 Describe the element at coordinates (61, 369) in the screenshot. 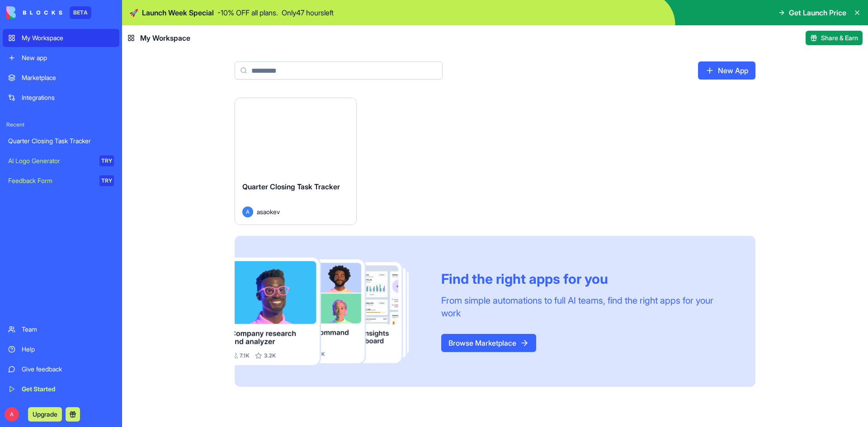

I see `a: Give feedback` at that location.